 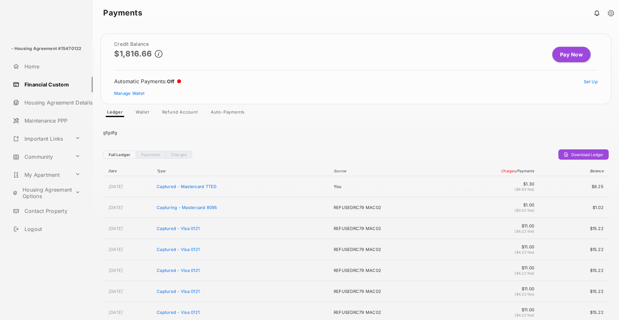 What do you see at coordinates (356, 132) in the screenshot?
I see `div: gfgdfg` at bounding box center [356, 132].